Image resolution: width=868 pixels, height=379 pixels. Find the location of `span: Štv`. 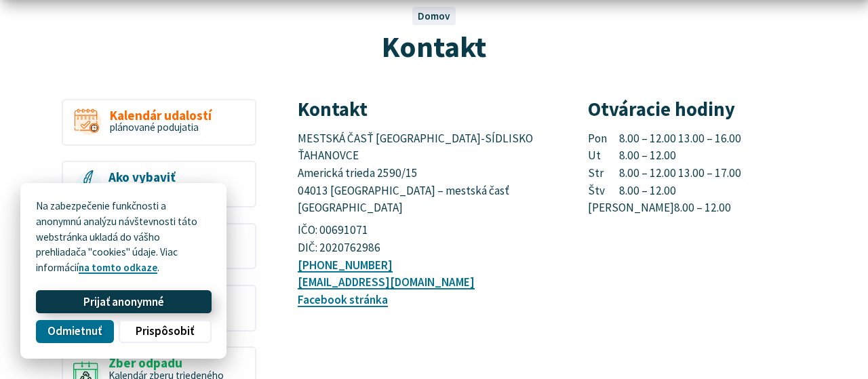

span: Štv is located at coordinates (603, 192).